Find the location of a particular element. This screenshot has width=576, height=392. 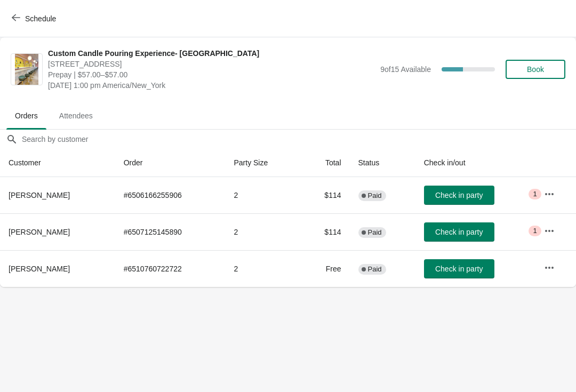

td: Free is located at coordinates (325, 269).